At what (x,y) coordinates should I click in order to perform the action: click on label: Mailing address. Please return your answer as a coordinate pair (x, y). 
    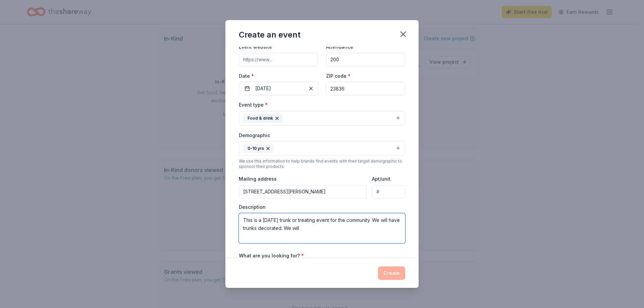
    Looking at the image, I should click on (257, 179).